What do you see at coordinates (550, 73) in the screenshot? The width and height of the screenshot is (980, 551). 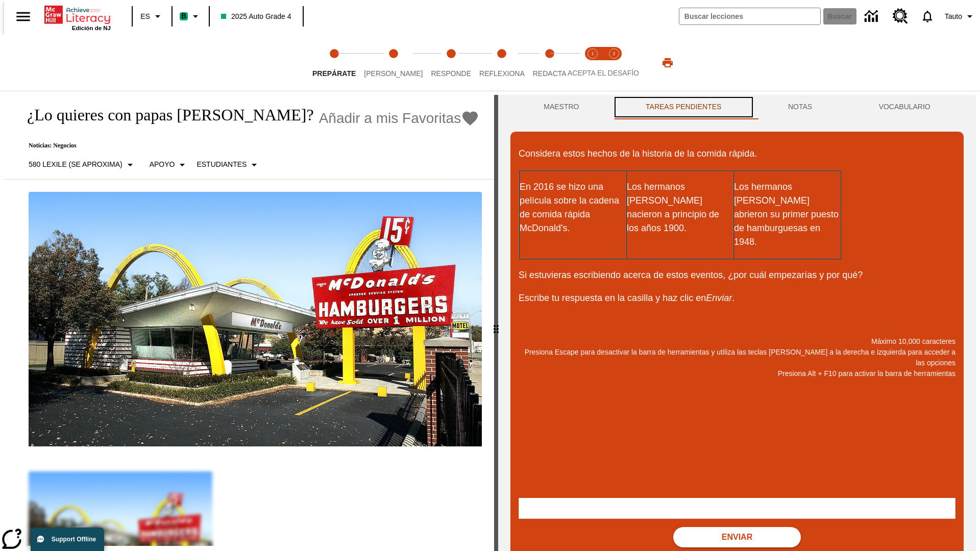 I see `span: Redacta` at bounding box center [550, 73].